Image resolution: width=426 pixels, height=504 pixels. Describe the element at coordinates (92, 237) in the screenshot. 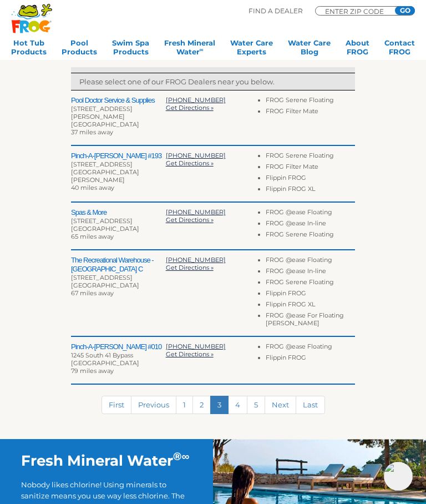

I see `span: 65 miles away` at that location.